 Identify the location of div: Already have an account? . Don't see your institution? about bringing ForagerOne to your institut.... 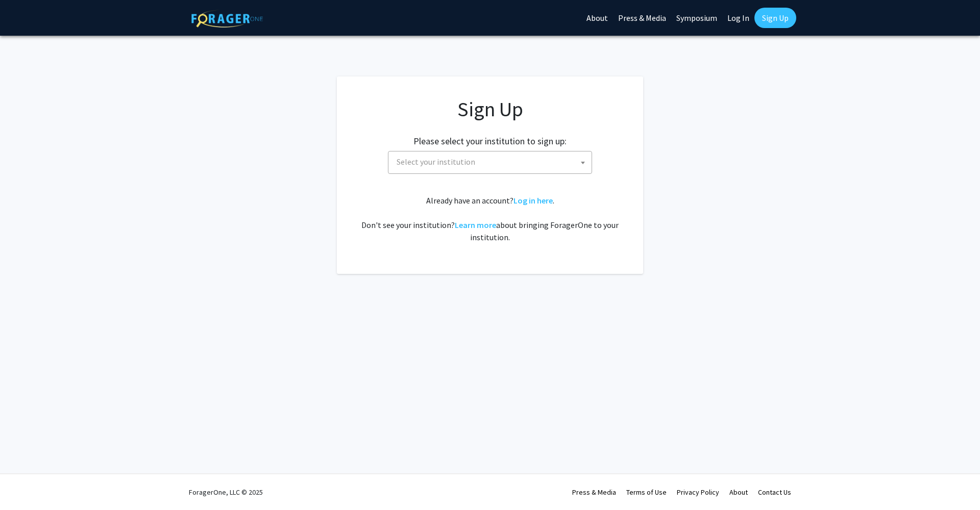
(490, 219).